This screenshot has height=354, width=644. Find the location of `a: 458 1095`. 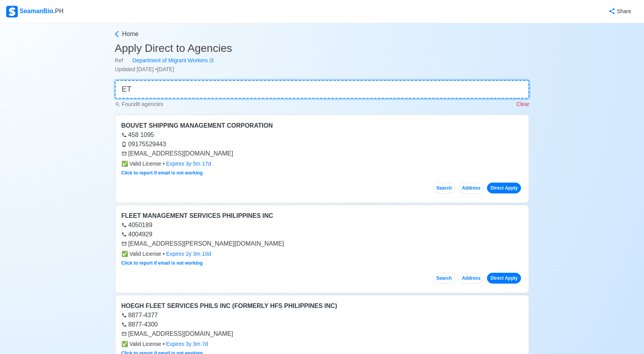

a: 458 1095 is located at coordinates (138, 134).